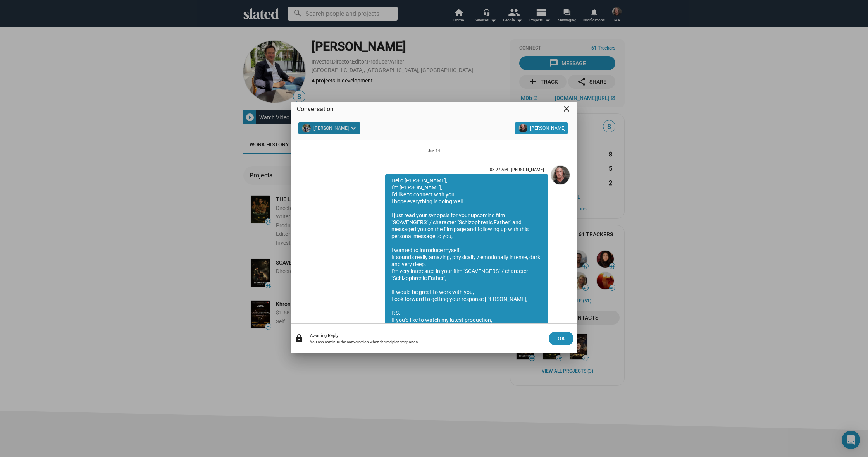 The width and height of the screenshot is (868, 457). What do you see at coordinates (299, 338) in the screenshot?
I see `mat-icon: lock` at bounding box center [299, 338].